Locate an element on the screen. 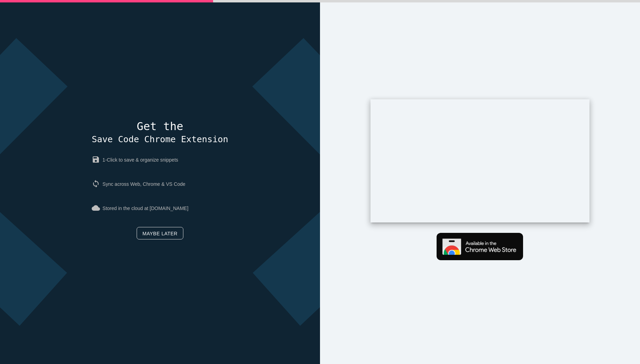 Image resolution: width=640 pixels, height=364 pixels. i: save is located at coordinates (97, 159).